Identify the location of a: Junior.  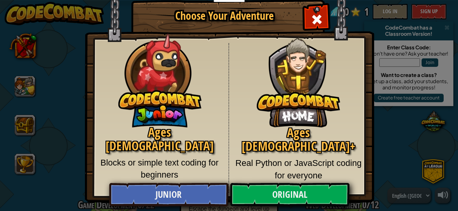
(169, 194).